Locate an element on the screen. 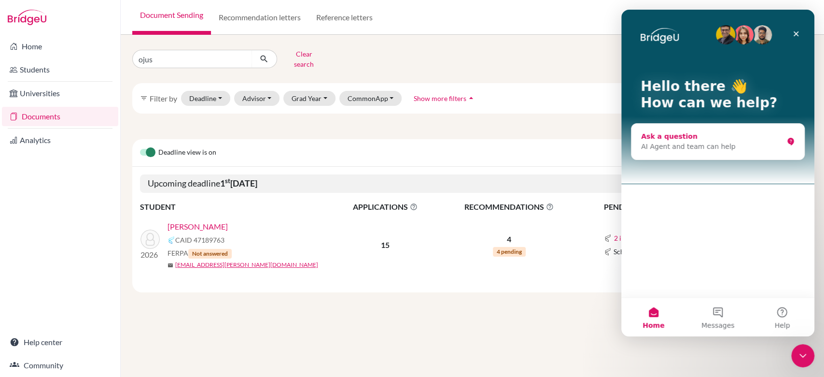 This screenshot has width=824, height=377. button: Help is located at coordinates (161, 307).